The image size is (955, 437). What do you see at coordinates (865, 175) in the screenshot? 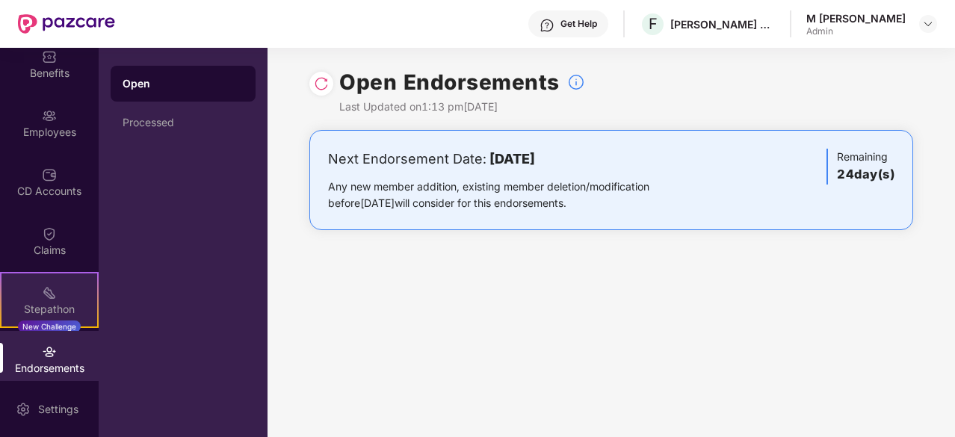
I see `h3: 24 day(s)` at bounding box center [865, 175].